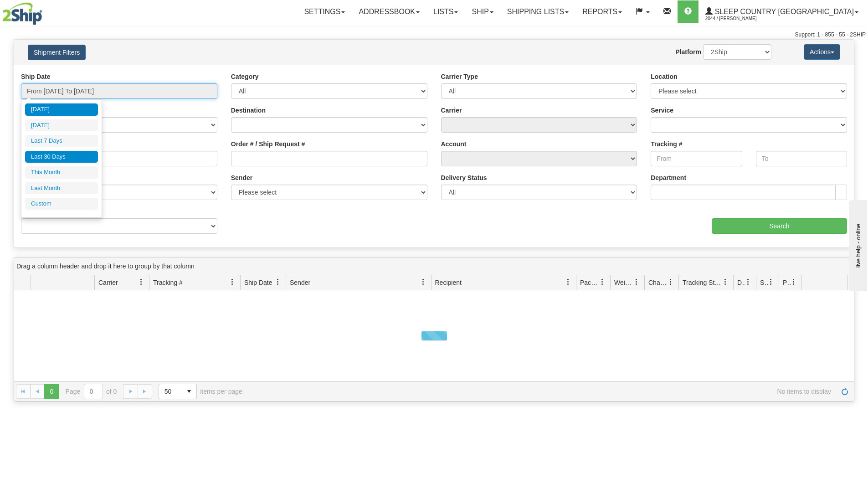 Image resolution: width=868 pixels, height=489 pixels. Describe the element at coordinates (771, 282) in the screenshot. I see `a: Shipment Issues filter column settings` at that location.